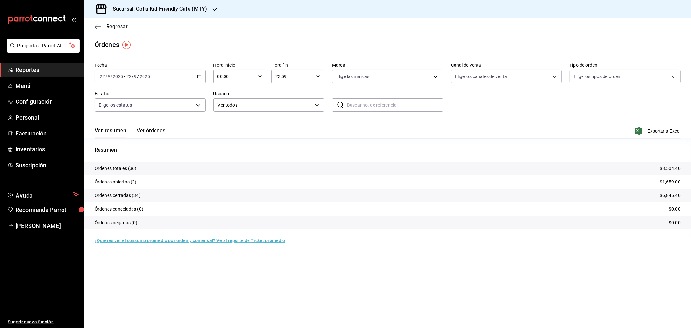 Image resolution: width=691 pixels, height=328 pixels. Describe the element at coordinates (130, 133) in the screenshot. I see `div: navigation tabs` at that location.